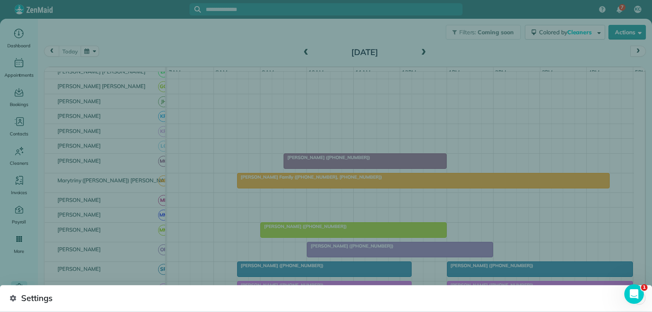 This screenshot has height=312, width=652. What do you see at coordinates (501, 72) in the screenshot?
I see `span: 2pm` at bounding box center [501, 72].